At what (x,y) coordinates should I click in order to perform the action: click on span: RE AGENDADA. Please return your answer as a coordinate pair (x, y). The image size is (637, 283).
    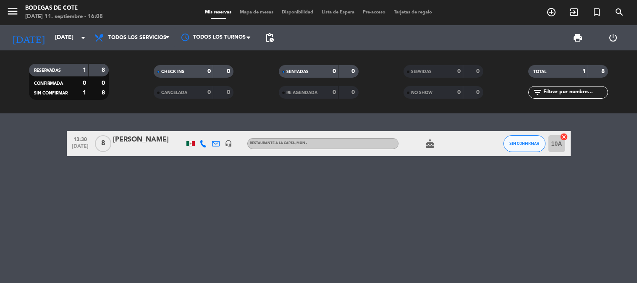
    Looking at the image, I should click on (302, 93).